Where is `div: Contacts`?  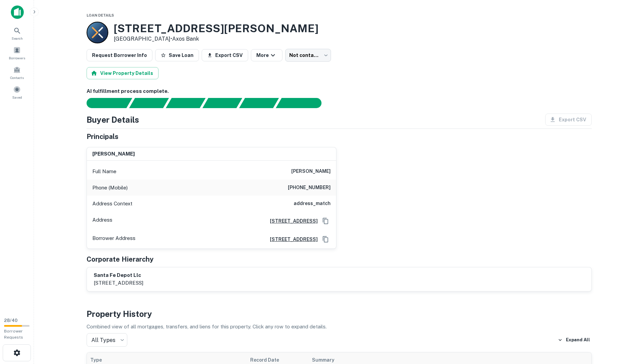
div: Contacts is located at coordinates (17, 72).